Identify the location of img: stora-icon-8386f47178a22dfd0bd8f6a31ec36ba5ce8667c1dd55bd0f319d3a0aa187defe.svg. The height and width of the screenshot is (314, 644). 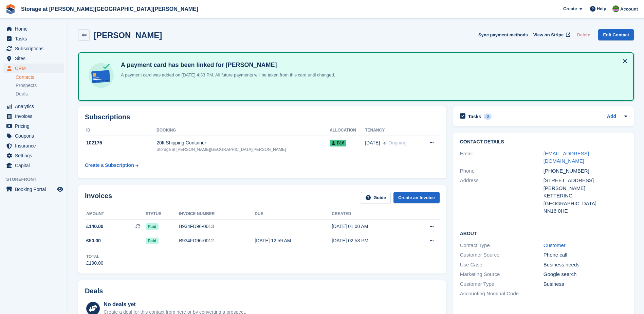
(10, 9).